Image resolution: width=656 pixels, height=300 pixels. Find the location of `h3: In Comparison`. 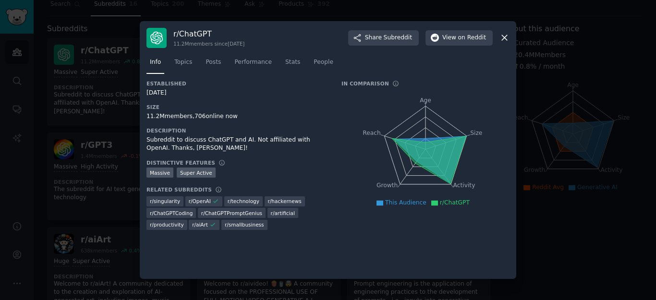

h3: In Comparison is located at coordinates (365, 84).